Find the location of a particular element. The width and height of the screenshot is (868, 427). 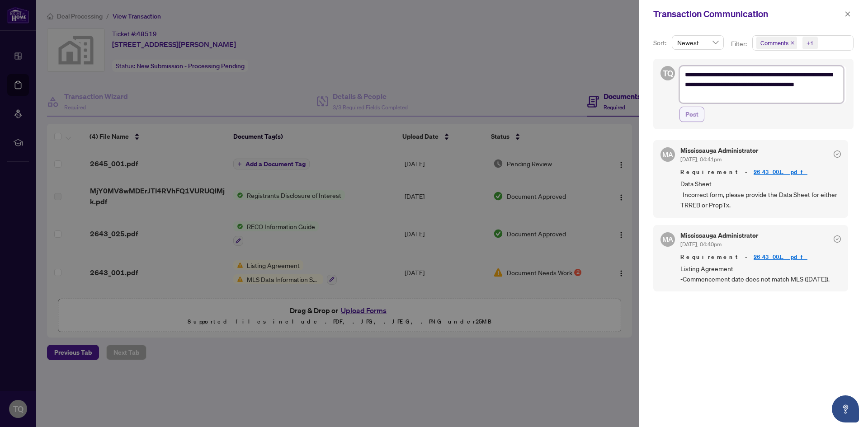

button: Open asap is located at coordinates (845, 409).